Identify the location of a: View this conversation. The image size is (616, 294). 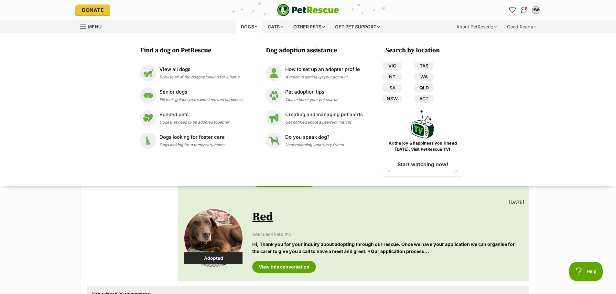
(284, 267).